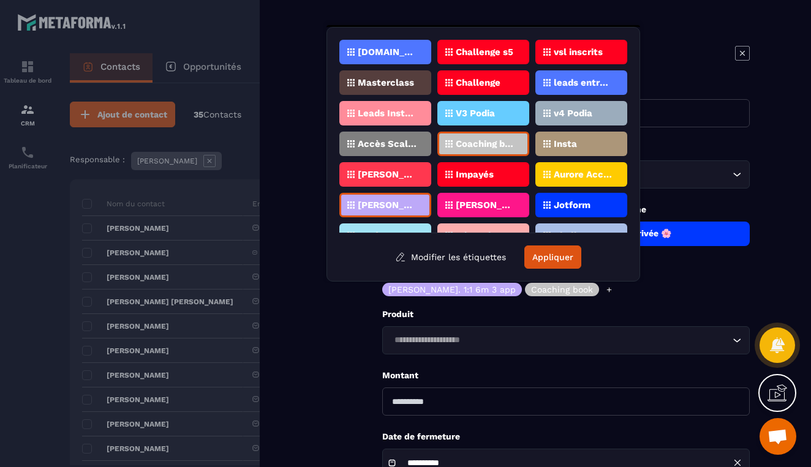  I want to click on p: Accès coupés ✖️, so click(387, 236).